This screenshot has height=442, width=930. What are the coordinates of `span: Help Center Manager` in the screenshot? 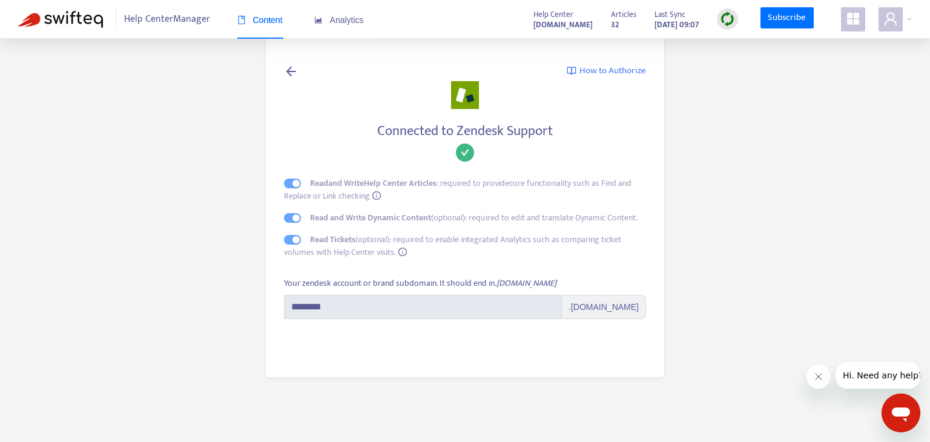 It's located at (167, 19).